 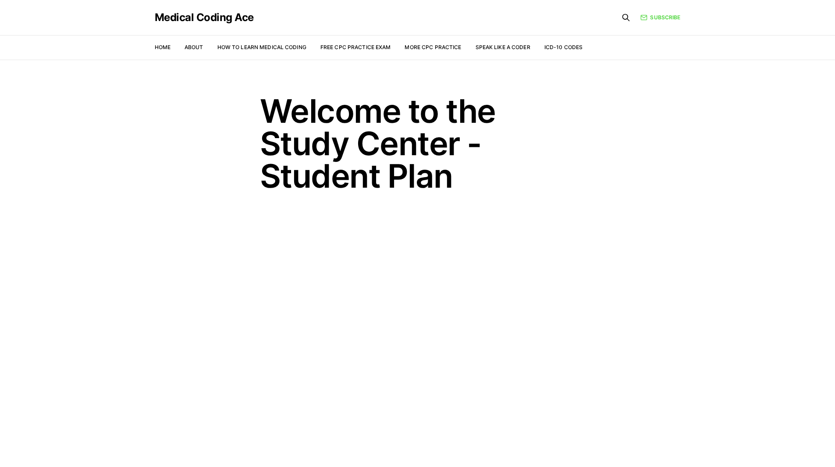 What do you see at coordinates (660, 18) in the screenshot?
I see `a: Subscribe` at bounding box center [660, 18].